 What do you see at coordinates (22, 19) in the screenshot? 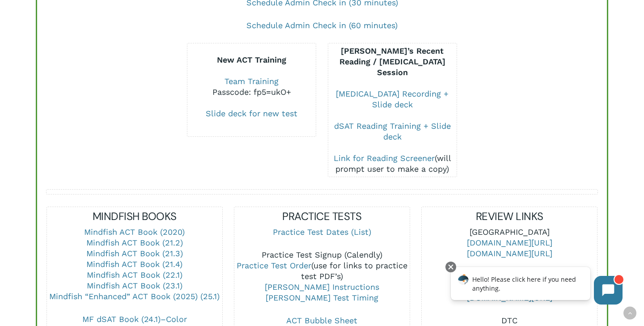
I see `img: Avatar` at bounding box center [22, 19].